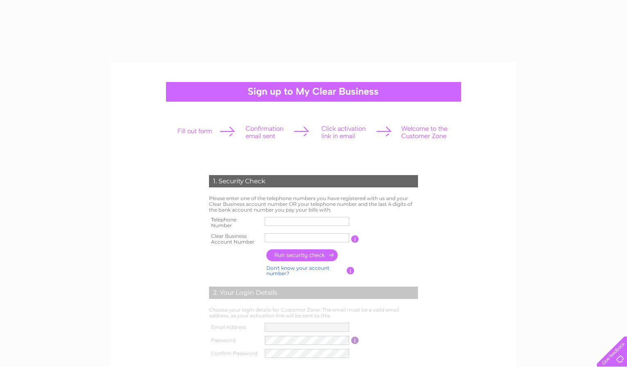 This screenshot has height=367, width=627. I want to click on th: Clear Business Account Number, so click(235, 239).